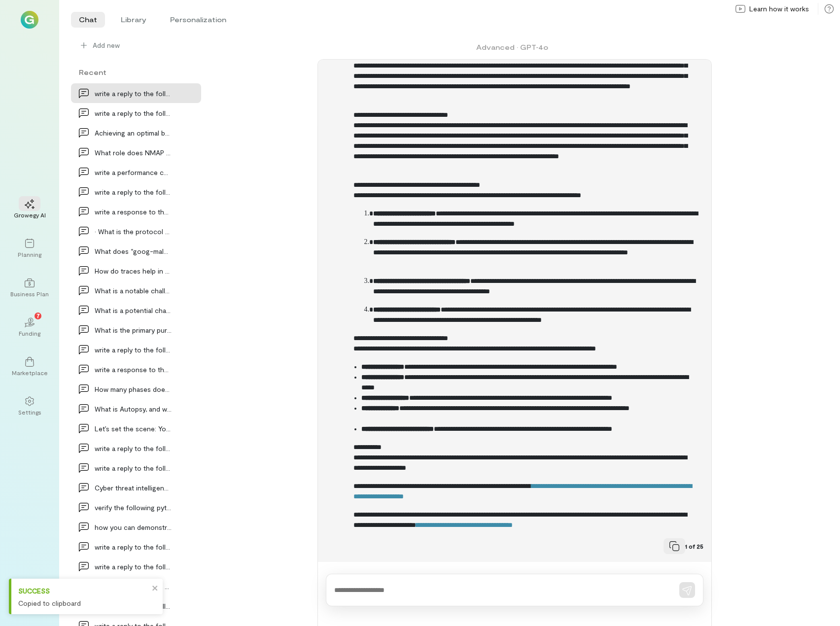  Describe the element at coordinates (30, 288) in the screenshot. I see `a: Business Plan` at that location.